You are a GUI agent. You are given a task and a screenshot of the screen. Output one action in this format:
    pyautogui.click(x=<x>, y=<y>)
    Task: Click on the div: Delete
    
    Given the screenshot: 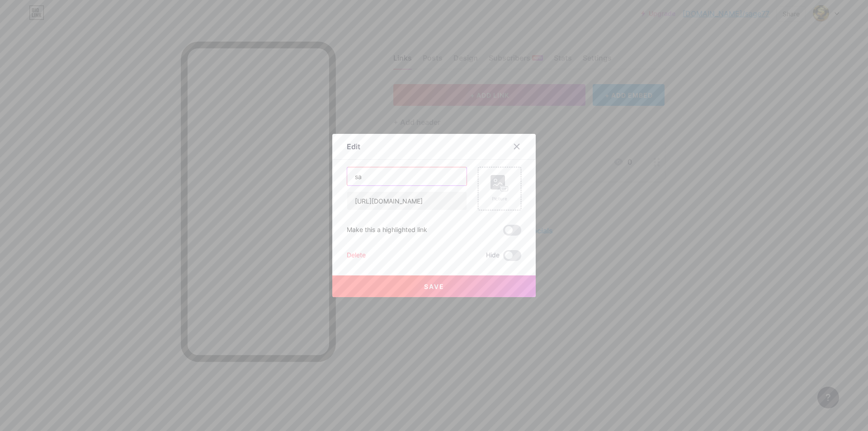 What is the action you would take?
    pyautogui.click(x=356, y=256)
    